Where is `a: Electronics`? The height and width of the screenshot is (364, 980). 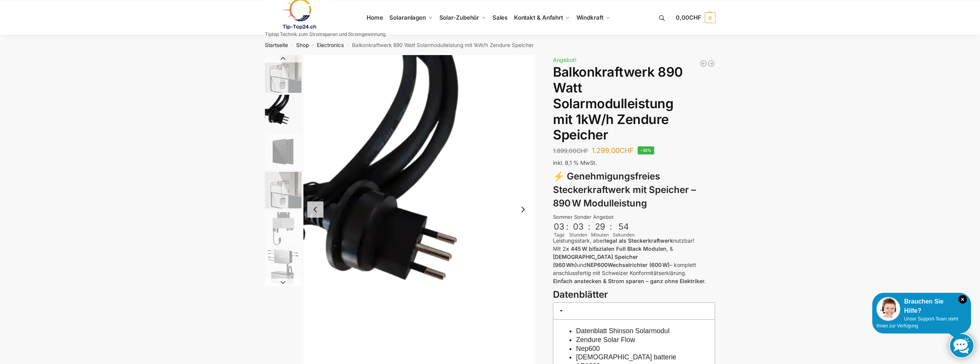 a: Electronics is located at coordinates (331, 45).